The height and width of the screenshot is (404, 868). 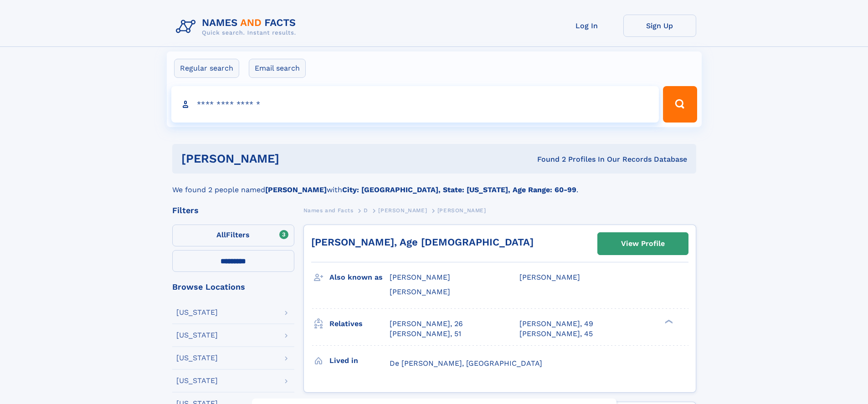 What do you see at coordinates (680, 104) in the screenshot?
I see `button: Search Button` at bounding box center [680, 104].